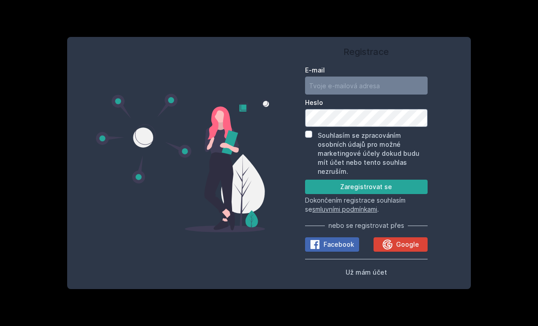 Image resolution: width=538 pixels, height=326 pixels. I want to click on span: Google, so click(407, 245).